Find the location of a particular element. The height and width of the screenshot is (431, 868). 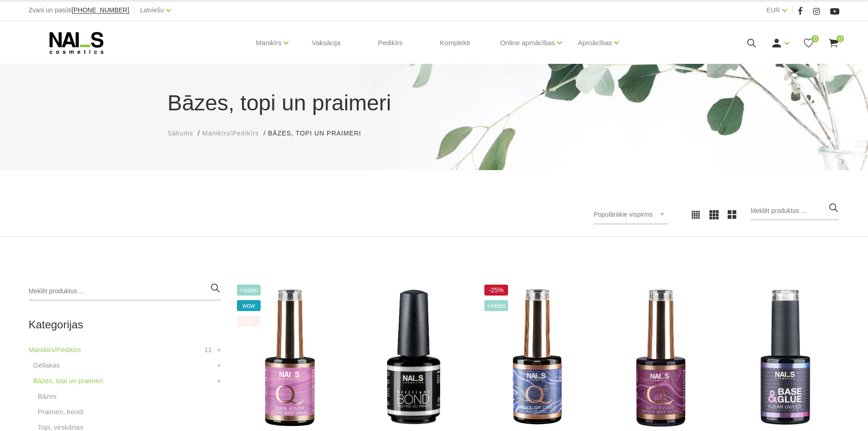

span: Populārākie vispirms is located at coordinates (623, 214).